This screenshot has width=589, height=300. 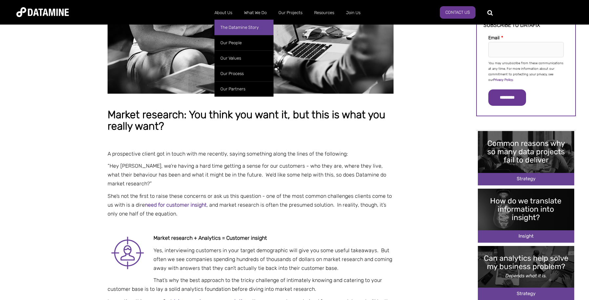 What do you see at coordinates (244, 27) in the screenshot?
I see `a: The Datamine Story` at bounding box center [244, 27].